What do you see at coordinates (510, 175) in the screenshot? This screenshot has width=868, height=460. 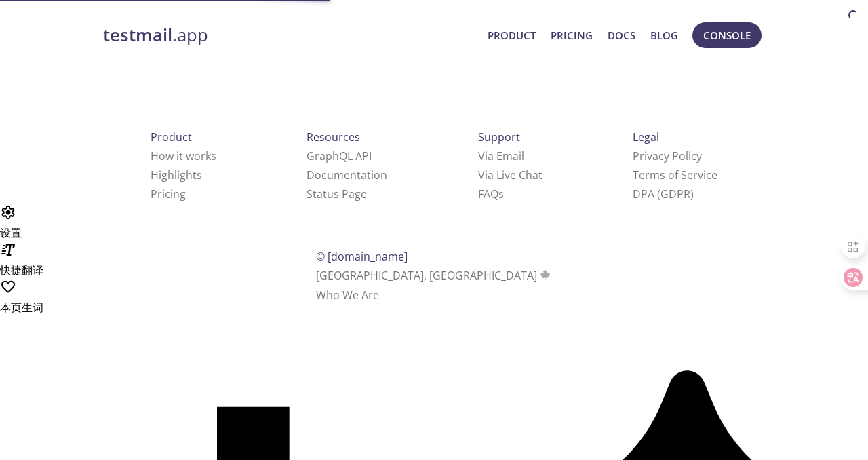 I see `a: Via Live Chat` at bounding box center [510, 175].